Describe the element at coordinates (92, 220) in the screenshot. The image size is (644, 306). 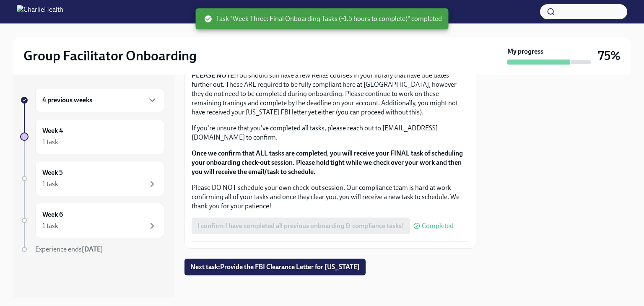
I see `a: Week 61 task` at that location.